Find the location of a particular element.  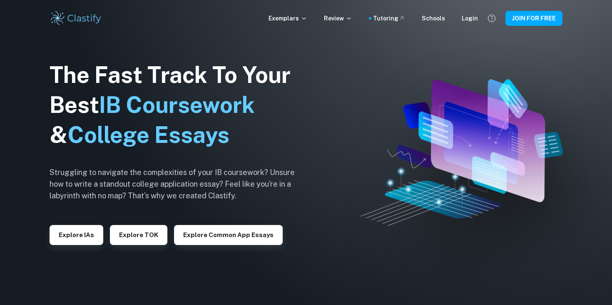

button: Explore TOK is located at coordinates (139, 235).